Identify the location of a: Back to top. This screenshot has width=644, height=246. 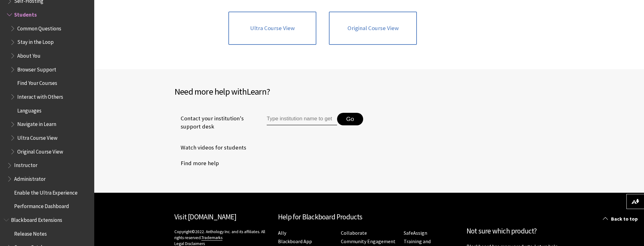
(621, 219).